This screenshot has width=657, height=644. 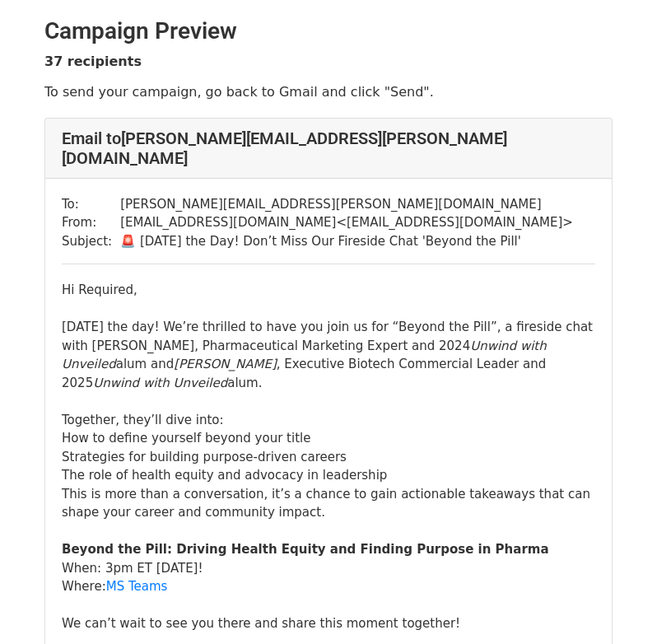 I want to click on b: Beyond the Pill: Driving Health Equity and Finding Purpose in Pharma, so click(x=306, y=550).